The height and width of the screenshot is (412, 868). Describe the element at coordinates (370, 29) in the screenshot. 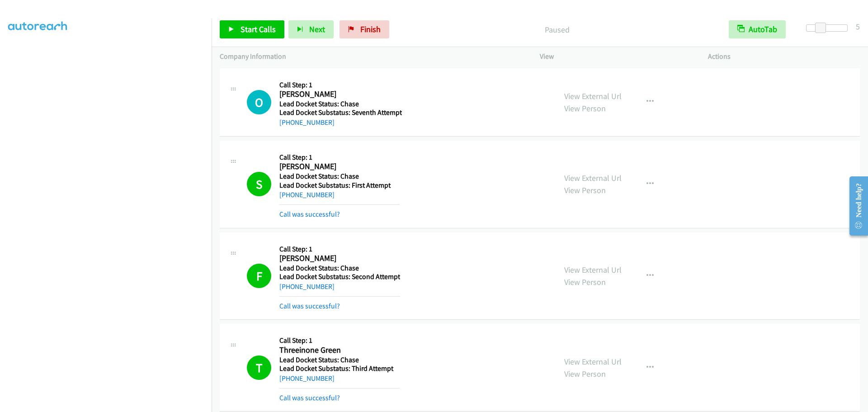

I see `span: Finish` at that location.